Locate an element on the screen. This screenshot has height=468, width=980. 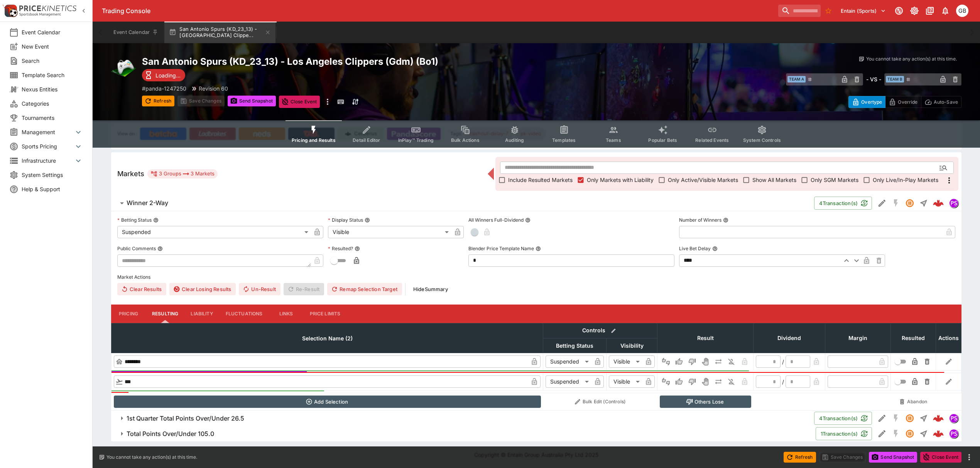
span: Betting Status is located at coordinates (574, 346).